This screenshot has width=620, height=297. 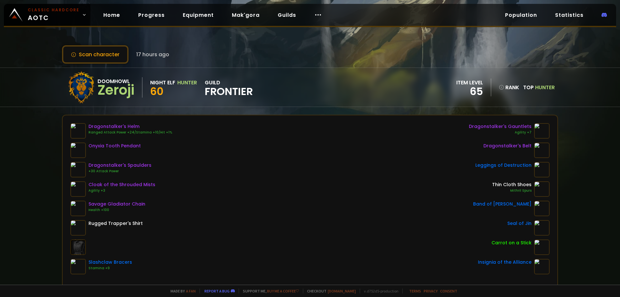 What do you see at coordinates (54, 10) in the screenshot?
I see `small: Classic Hardcore` at bounding box center [54, 10].